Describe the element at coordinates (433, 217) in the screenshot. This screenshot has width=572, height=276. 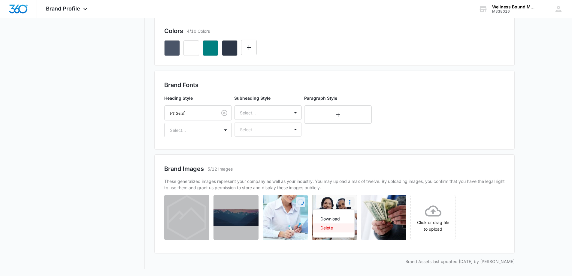
I see `div: Click or drag file to upload` at that location.